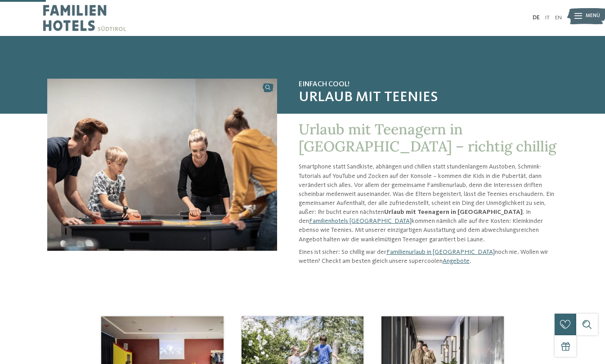 The height and width of the screenshot is (364, 605). I want to click on p: Smartphone statt Sandkiste, abhängen und chillen statt stundenlangem Austoben, Schmink-Tutorials ..., so click(428, 203).